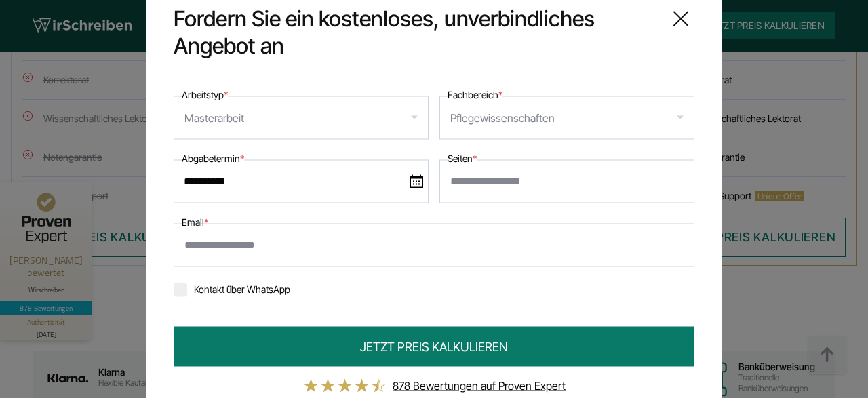 This screenshot has height=398, width=868. What do you see at coordinates (195, 222) in the screenshot?
I see `label: Email` at bounding box center [195, 222].